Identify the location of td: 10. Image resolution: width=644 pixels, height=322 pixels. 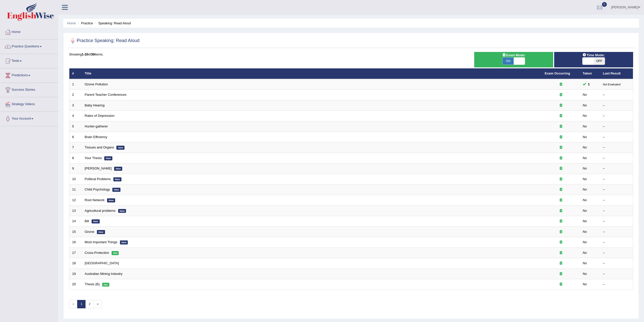
(75, 179).